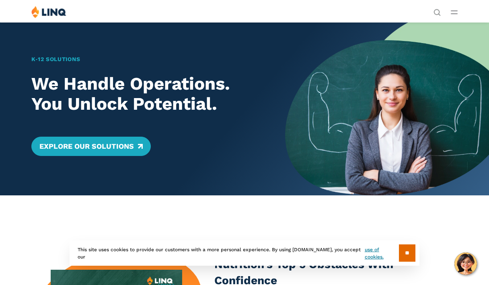  What do you see at coordinates (437, 12) in the screenshot?
I see `button: Open Search Bar` at bounding box center [437, 12].